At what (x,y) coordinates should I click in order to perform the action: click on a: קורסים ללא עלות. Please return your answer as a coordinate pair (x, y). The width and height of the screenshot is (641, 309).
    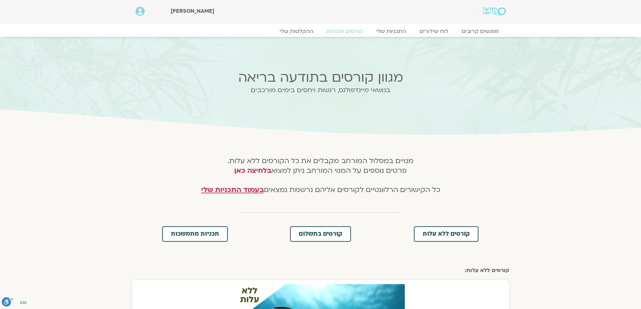
    Looking at the image, I should click on (446, 234).